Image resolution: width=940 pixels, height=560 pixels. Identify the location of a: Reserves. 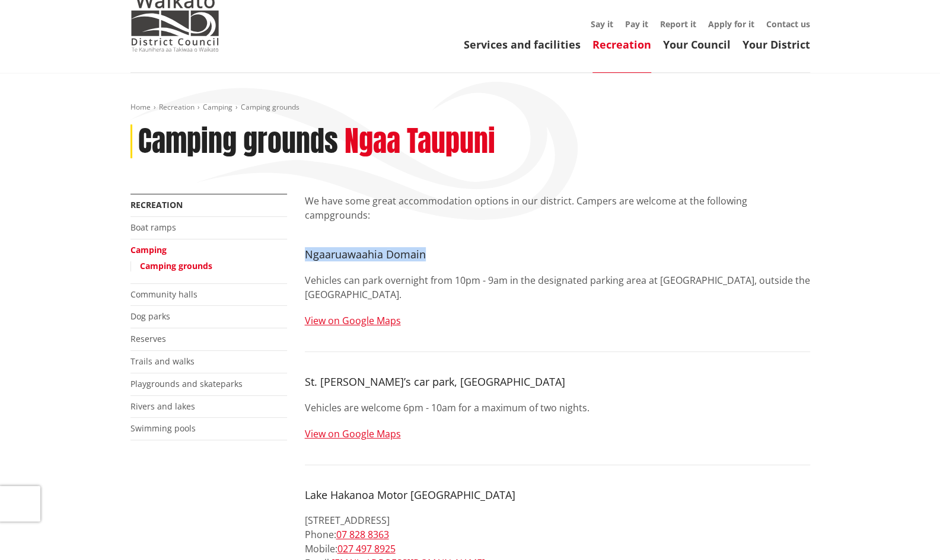
(148, 338).